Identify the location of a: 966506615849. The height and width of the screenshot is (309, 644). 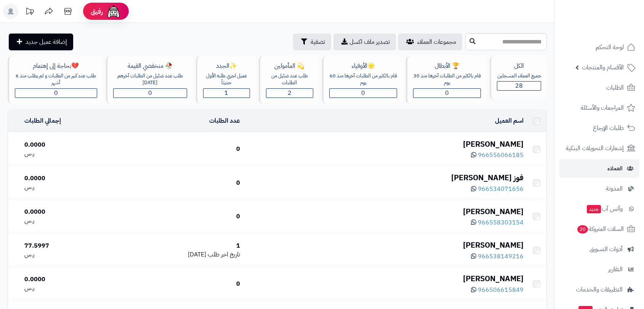
(497, 290).